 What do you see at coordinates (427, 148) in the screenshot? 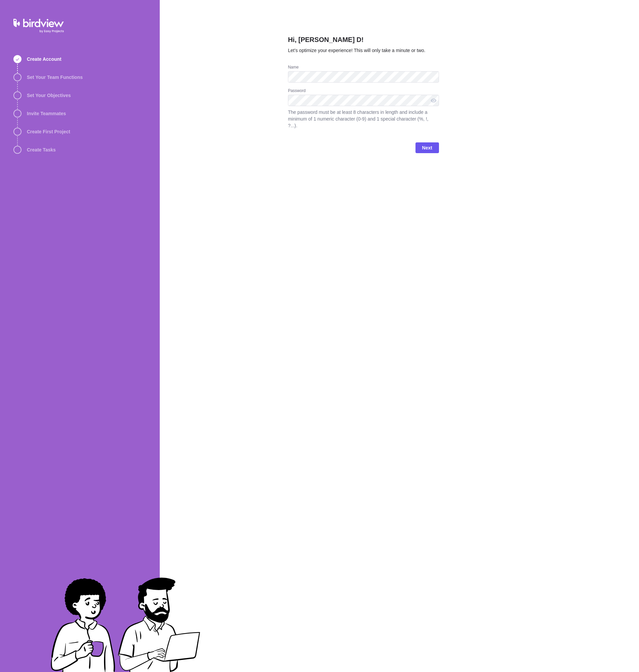
I see `span: Next` at bounding box center [427, 148].